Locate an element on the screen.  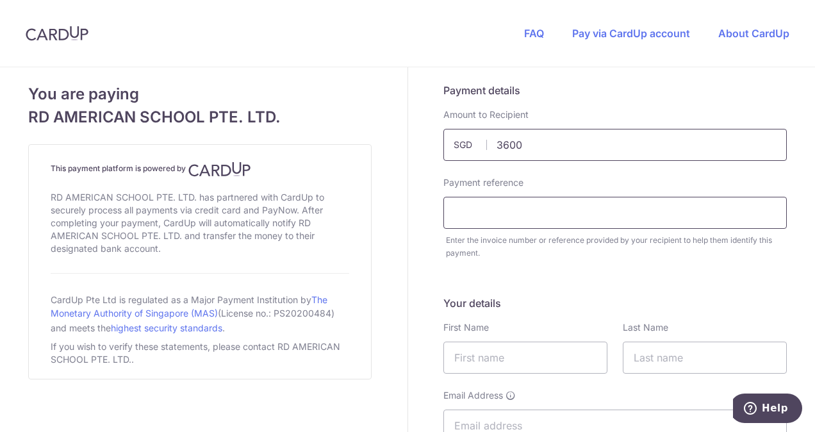
span: SGD is located at coordinates (470, 145).